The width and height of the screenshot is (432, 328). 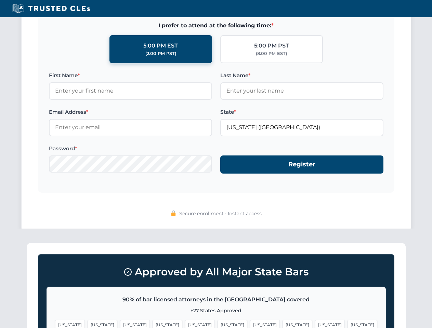 I want to click on button: Register, so click(x=301, y=164).